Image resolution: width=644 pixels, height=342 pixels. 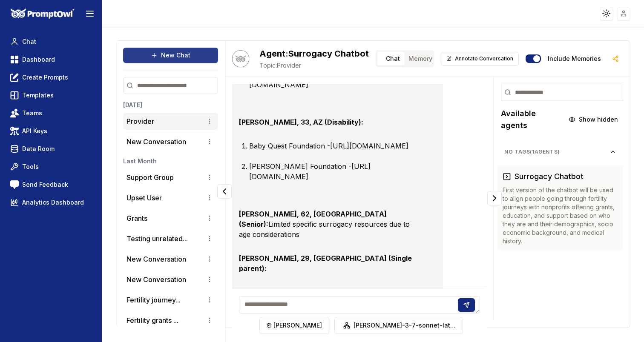 What do you see at coordinates (38, 149) in the screenshot?
I see `span: Data Room` at bounding box center [38, 149].